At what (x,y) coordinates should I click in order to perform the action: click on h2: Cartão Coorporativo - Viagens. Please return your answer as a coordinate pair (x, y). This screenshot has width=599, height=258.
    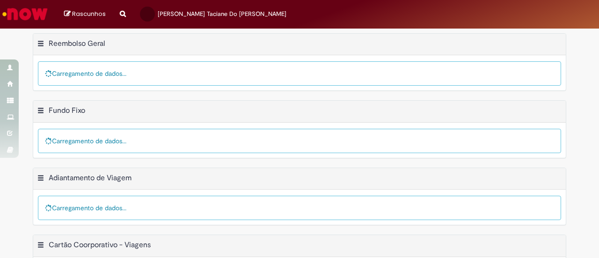
    Looking at the image, I should click on (100, 245).